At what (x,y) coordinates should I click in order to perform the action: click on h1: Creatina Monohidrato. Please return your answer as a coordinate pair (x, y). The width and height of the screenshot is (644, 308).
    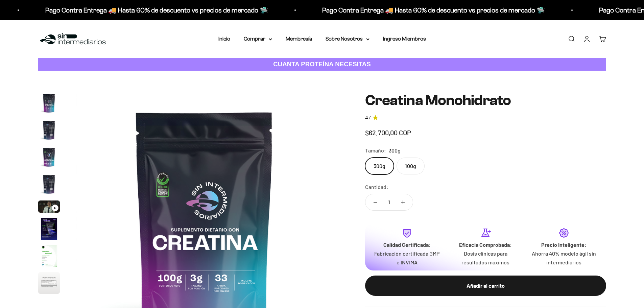
    Looking at the image, I should click on (486, 101).